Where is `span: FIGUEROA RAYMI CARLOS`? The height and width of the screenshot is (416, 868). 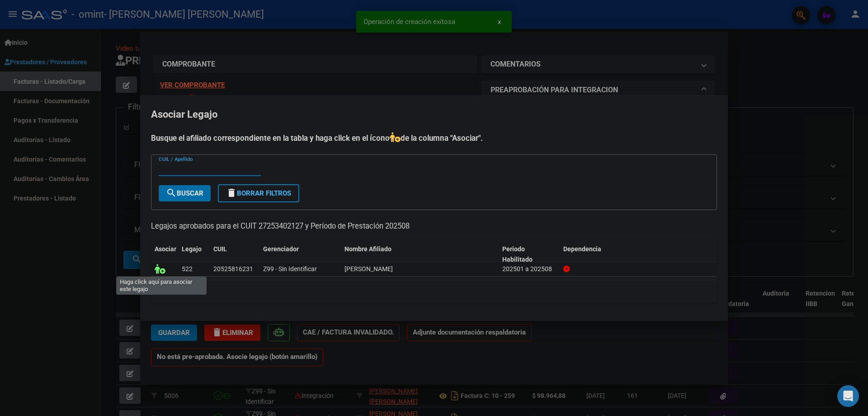 span: FIGUEROA RAYMI CARLOS is located at coordinates (368, 269).